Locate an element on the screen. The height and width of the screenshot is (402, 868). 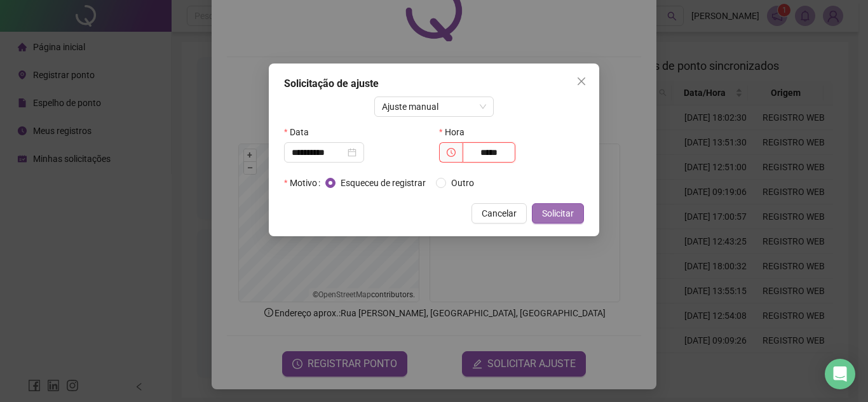
span: Cancelar is located at coordinates (499, 214).